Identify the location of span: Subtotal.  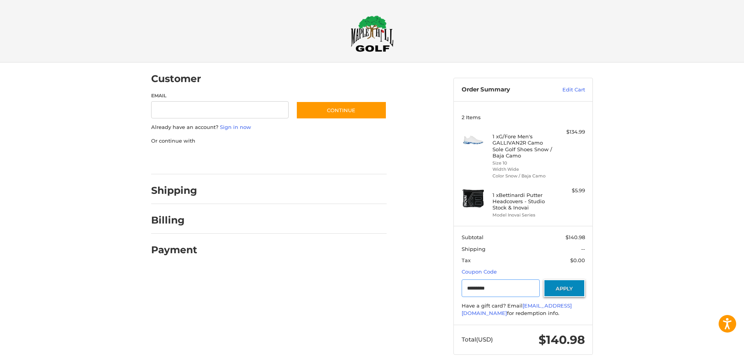
(472, 237).